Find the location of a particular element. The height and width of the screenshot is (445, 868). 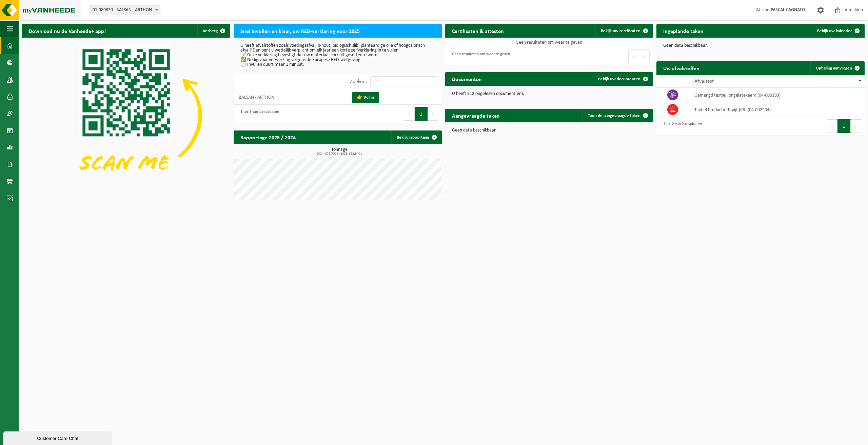

span: 2024: 879,700 t - 2025: 822,940 t is located at coordinates (339, 154).